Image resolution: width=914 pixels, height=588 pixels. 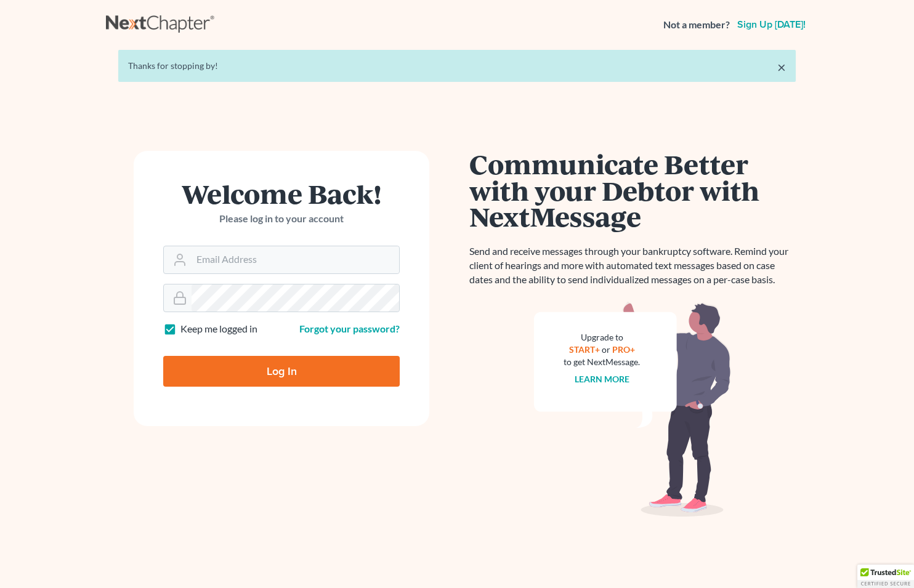 What do you see at coordinates (282, 371) in the screenshot?
I see `input: Log In` at bounding box center [282, 371].